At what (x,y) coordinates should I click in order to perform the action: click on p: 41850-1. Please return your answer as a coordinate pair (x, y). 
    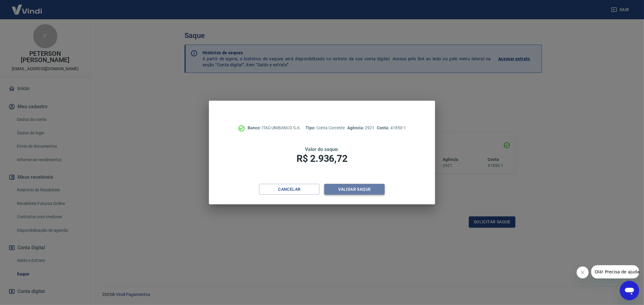
    Looking at the image, I should click on (391, 128).